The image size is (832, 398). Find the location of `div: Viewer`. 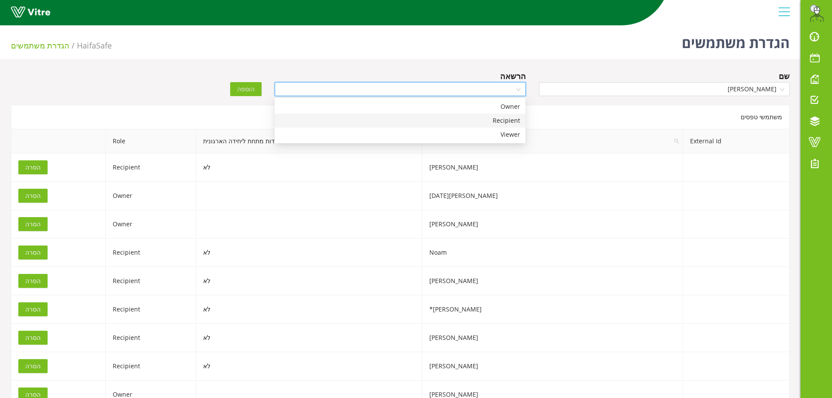

div: Viewer is located at coordinates (400, 134).